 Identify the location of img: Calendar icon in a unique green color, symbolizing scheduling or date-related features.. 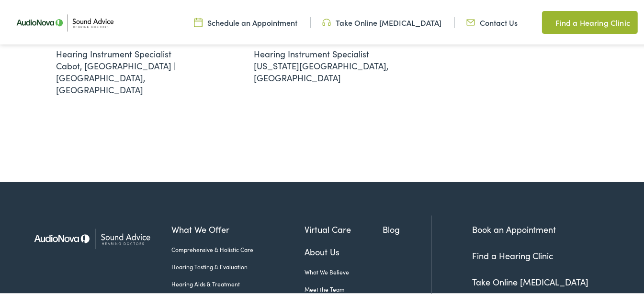
(198, 21).